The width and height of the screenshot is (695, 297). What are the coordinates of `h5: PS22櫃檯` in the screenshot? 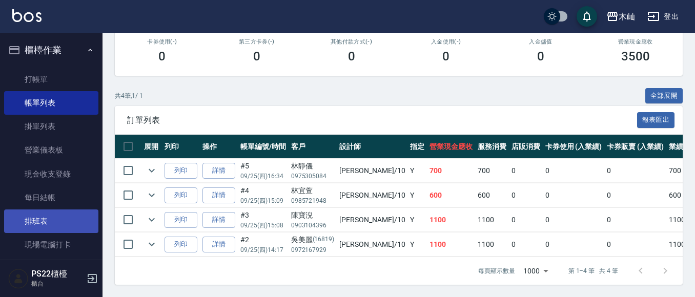 It's located at (57, 274).